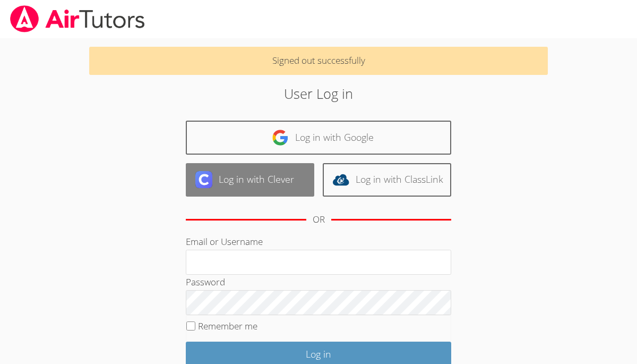 The width and height of the screenshot is (637, 364). Describe the element at coordinates (78, 18) in the screenshot. I see `img: airtutors_banner-c4298cdbf04f3fff15de1276eac7730deb9818008684d7c2e4769d2f7ddbe033.png` at that location.